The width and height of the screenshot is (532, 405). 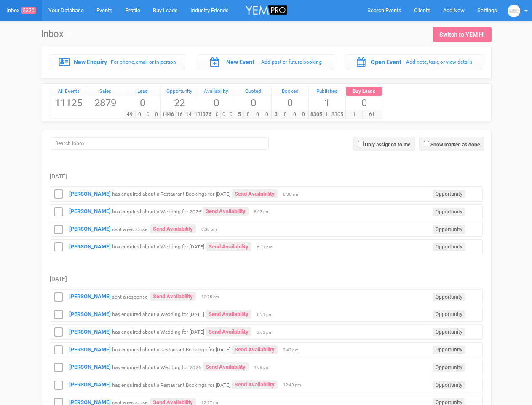 I want to click on div: Switch to YEM Hi, so click(x=462, y=34).